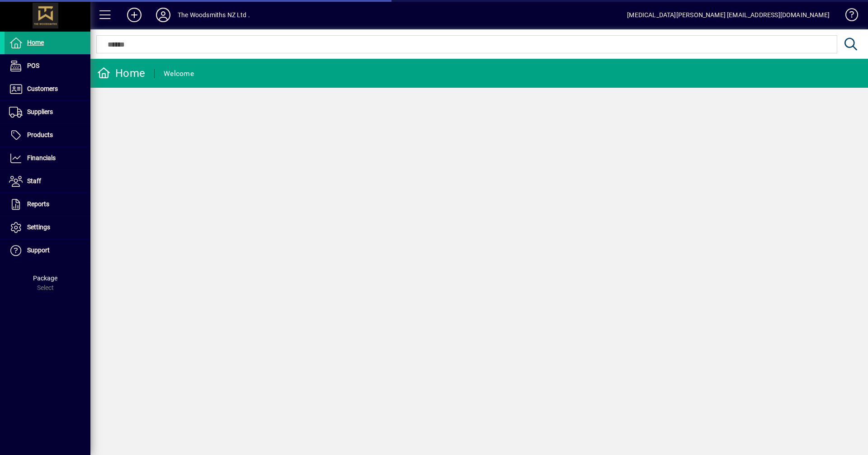 The height and width of the screenshot is (455, 868). Describe the element at coordinates (214, 15) in the screenshot. I see `div: The Woodsmiths NZ Ltd .` at that location.